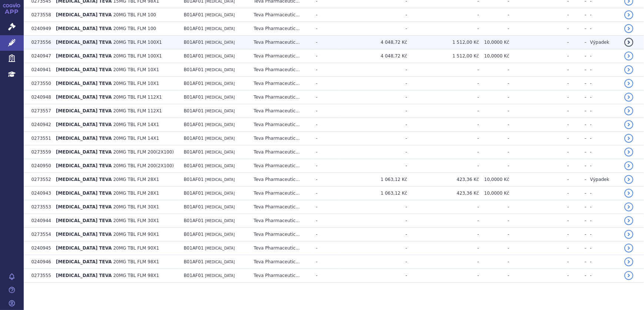 The width and height of the screenshot is (644, 310). What do you see at coordinates (40, 42) in the screenshot?
I see `td: 0273556` at bounding box center [40, 42].